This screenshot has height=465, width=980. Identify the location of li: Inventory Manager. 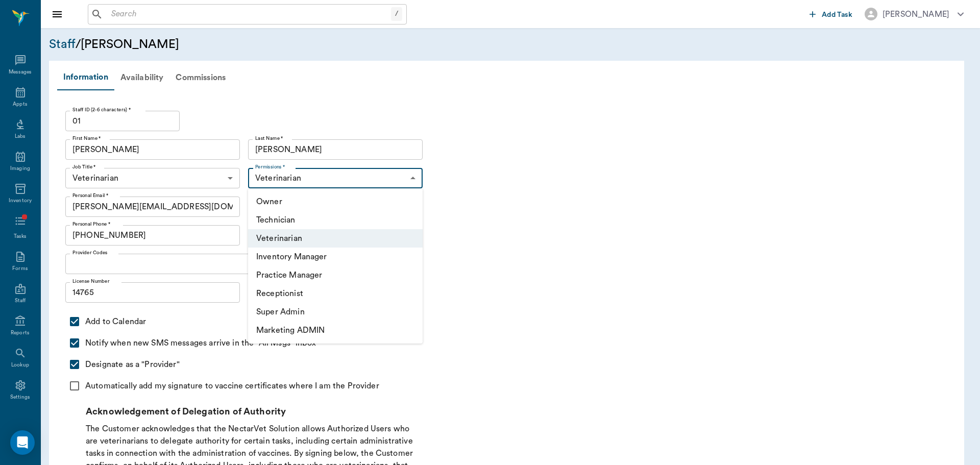
(335, 257).